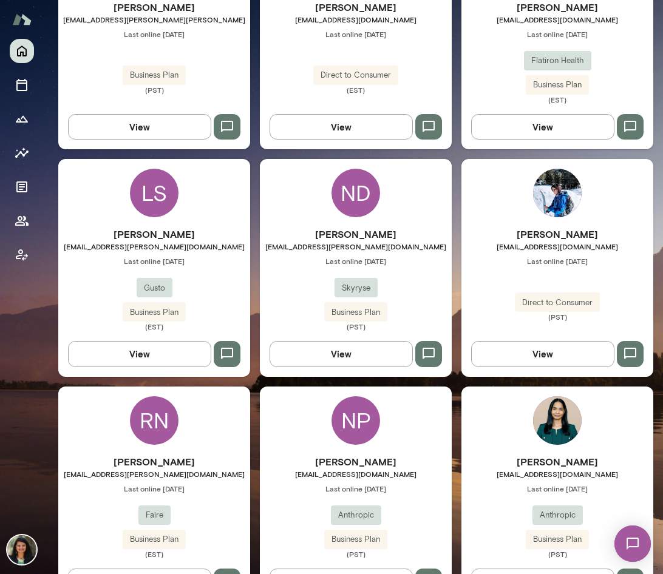 Image resolution: width=663 pixels, height=574 pixels. Describe the element at coordinates (22, 153) in the screenshot. I see `button: Insights` at that location.